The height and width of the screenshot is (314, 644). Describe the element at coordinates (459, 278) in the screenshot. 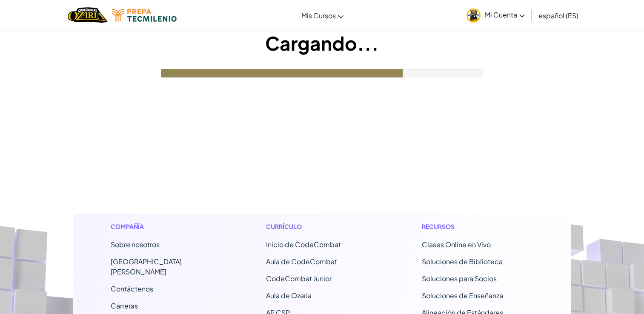

I see `a: Soluciones para Socios` at that location.